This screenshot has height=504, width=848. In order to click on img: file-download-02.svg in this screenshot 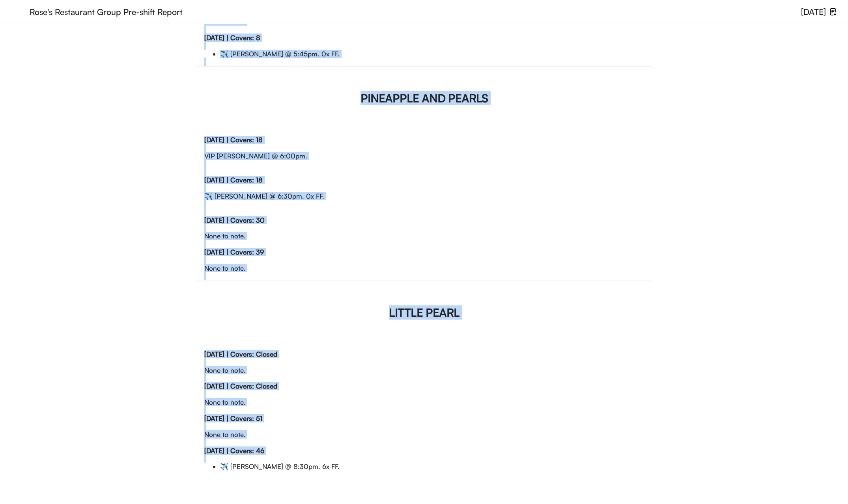, I will do `click(834, 12)`.